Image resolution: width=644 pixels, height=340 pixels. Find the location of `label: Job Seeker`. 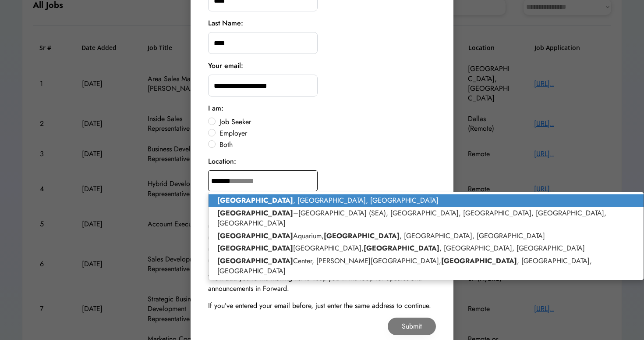

label: Job Seeker is located at coordinates (327, 122).